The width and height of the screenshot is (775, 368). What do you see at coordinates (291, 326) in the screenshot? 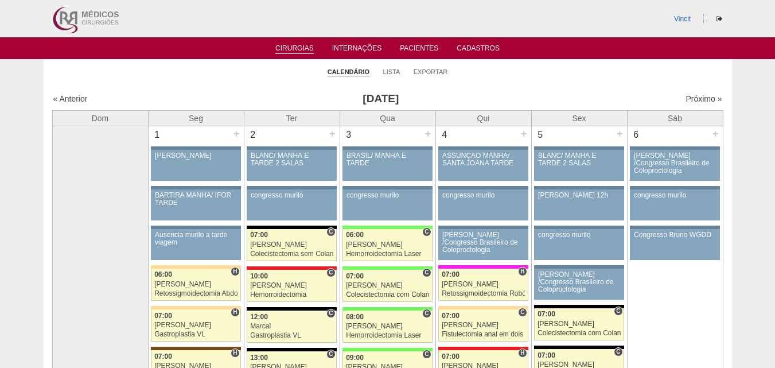
I see `a: C 12:00 Marcal Gastroplastia VL` at bounding box center [291, 326].